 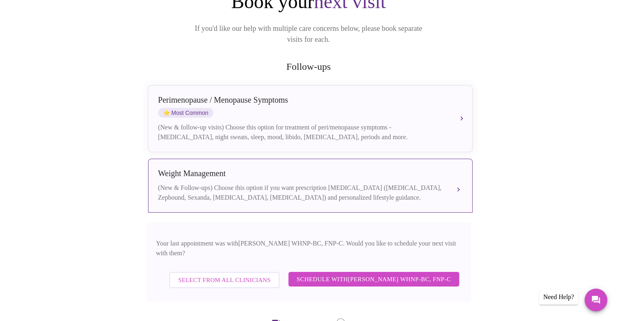 I want to click on div: (New & follow-up visits) Choose this option for treatment of peri/menopause symptoms - [MEDICAL_D..., so click(x=302, y=132).